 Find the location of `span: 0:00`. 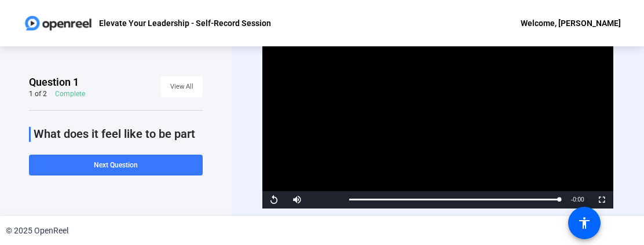

span: 0:00 is located at coordinates (578, 199).